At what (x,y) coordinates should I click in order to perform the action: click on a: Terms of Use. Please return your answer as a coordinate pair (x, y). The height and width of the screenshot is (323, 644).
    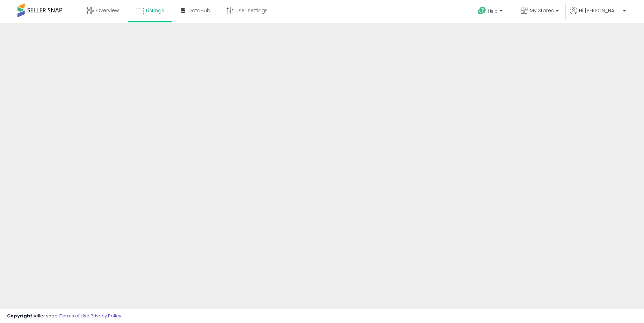
    Looking at the image, I should click on (75, 315).